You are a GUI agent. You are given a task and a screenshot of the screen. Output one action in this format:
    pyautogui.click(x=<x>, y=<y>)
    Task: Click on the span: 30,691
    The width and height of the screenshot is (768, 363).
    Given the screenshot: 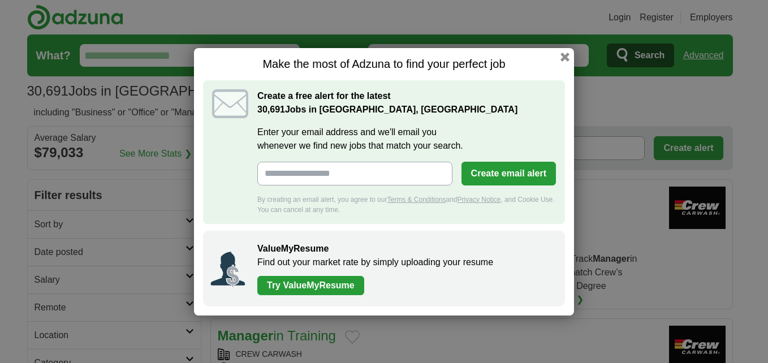 What is the action you would take?
    pyautogui.click(x=271, y=110)
    